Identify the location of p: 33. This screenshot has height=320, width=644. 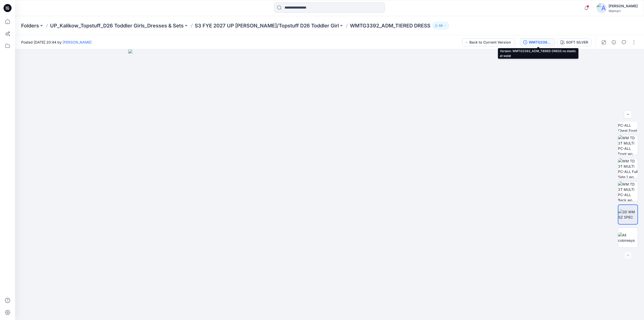
(441, 26).